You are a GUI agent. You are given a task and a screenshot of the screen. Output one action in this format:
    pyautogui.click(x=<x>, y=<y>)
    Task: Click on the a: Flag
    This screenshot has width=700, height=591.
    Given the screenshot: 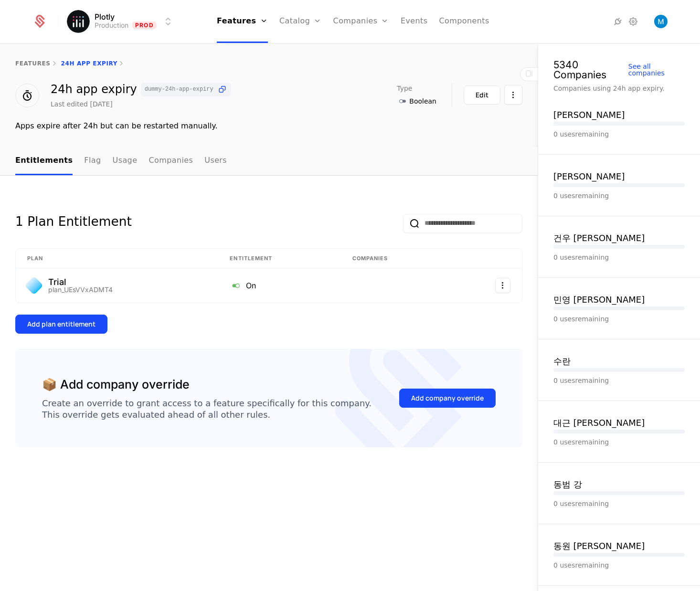 What is the action you would take?
    pyautogui.click(x=92, y=161)
    